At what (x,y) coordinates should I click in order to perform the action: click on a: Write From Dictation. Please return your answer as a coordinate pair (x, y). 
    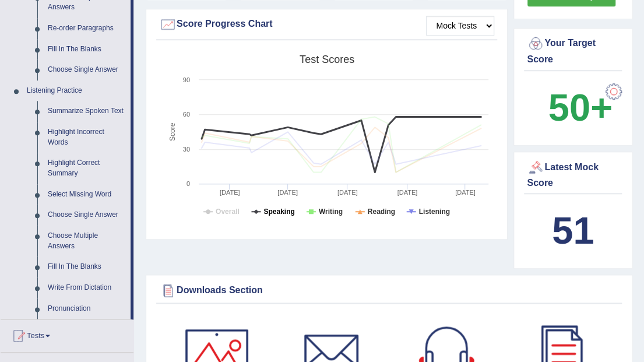
    Looking at the image, I should click on (86, 288).